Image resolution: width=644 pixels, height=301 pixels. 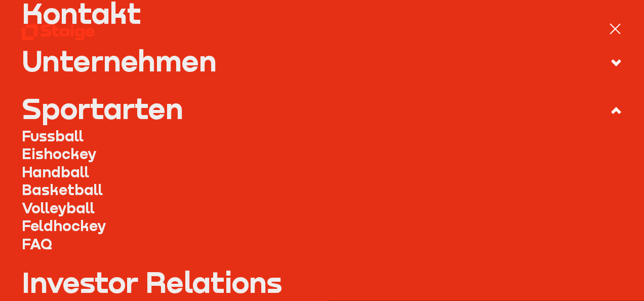 What do you see at coordinates (322, 225) in the screenshot?
I see `a: Feldhockey` at bounding box center [322, 225].